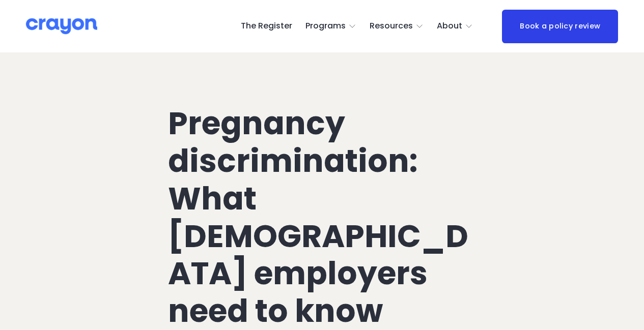  What do you see at coordinates (266, 26) in the screenshot?
I see `a: The Register` at bounding box center [266, 26].